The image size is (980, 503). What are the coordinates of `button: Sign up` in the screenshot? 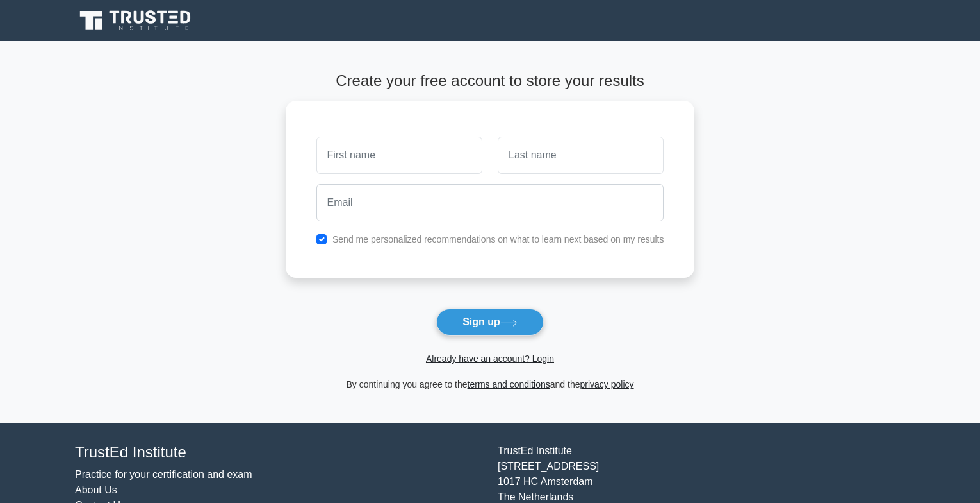 It's located at (490, 321).